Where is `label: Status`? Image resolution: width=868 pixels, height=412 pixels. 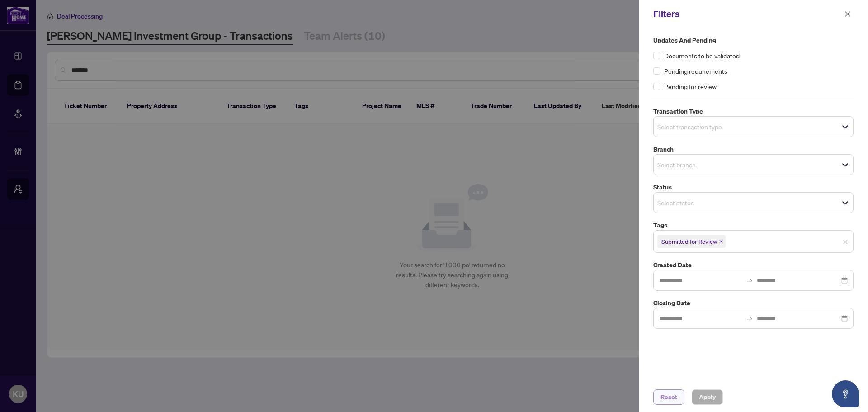 label: Status is located at coordinates (753, 187).